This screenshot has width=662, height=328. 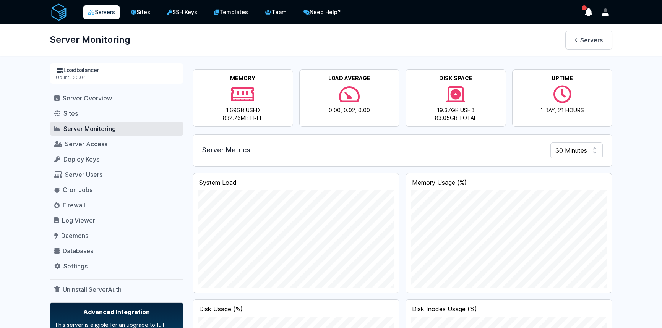 What do you see at coordinates (243, 98) in the screenshot?
I see `div: 1.69GB Used 832.76MB Free` at bounding box center [243, 98].